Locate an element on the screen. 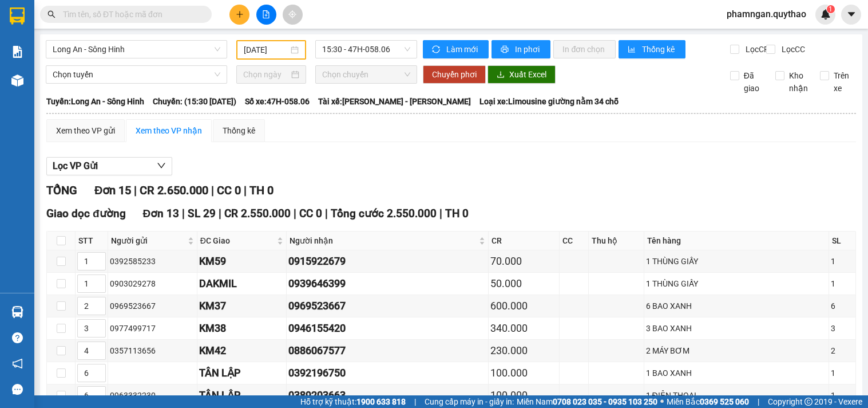  span: file-add is located at coordinates (266, 15).